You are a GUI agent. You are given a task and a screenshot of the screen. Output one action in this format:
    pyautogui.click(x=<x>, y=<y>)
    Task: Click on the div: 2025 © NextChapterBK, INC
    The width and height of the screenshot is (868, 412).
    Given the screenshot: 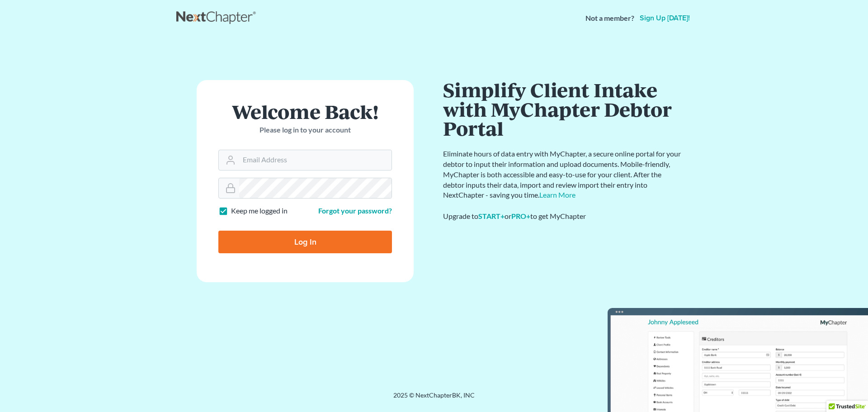 What is the action you would take?
    pyautogui.click(x=434, y=399)
    